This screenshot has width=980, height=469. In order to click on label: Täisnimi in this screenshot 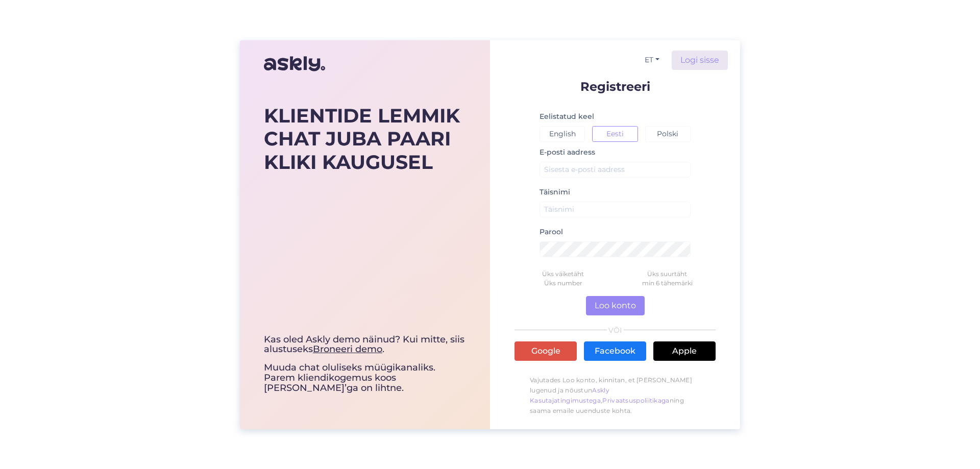, I will do `click(554, 192)`.